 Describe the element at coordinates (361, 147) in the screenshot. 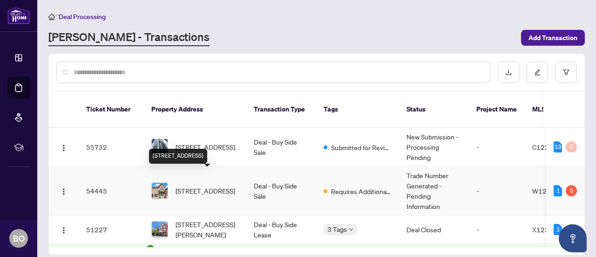

I see `span: Submitted for Review` at that location.